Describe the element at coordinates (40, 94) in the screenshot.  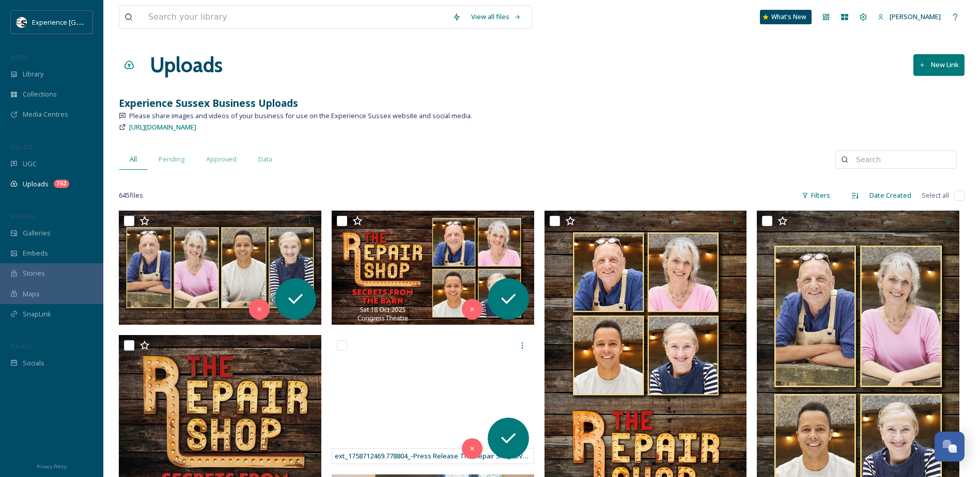
I see `span: Collections` at that location.